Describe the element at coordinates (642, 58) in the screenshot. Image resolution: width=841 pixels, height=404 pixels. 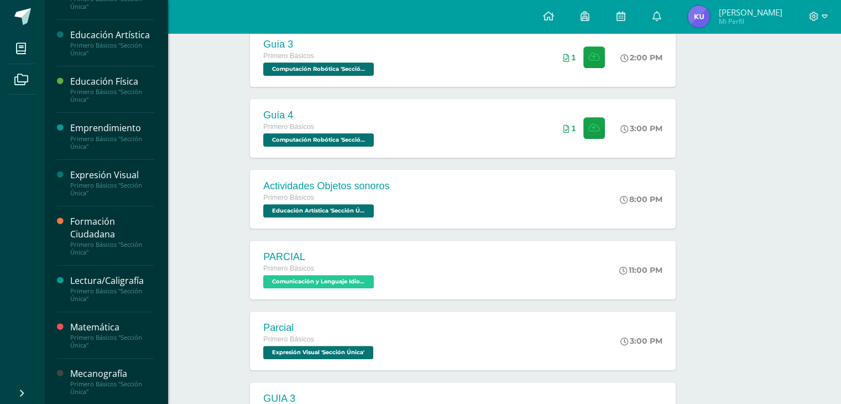
I see `div: 2:00 PM` at that location.